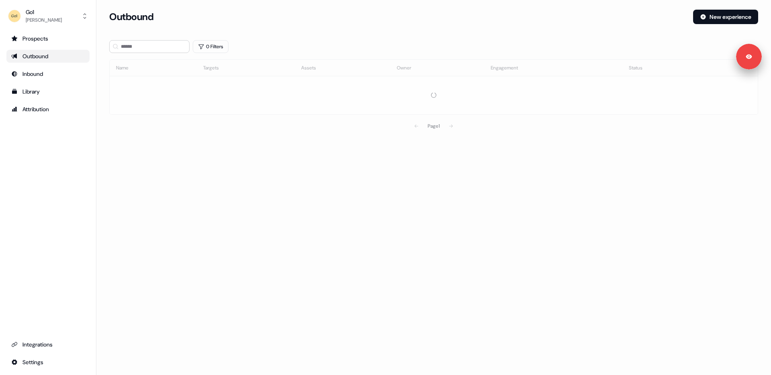 This screenshot has width=771, height=375. What do you see at coordinates (48, 109) in the screenshot?
I see `a: Go to attribution` at bounding box center [48, 109].